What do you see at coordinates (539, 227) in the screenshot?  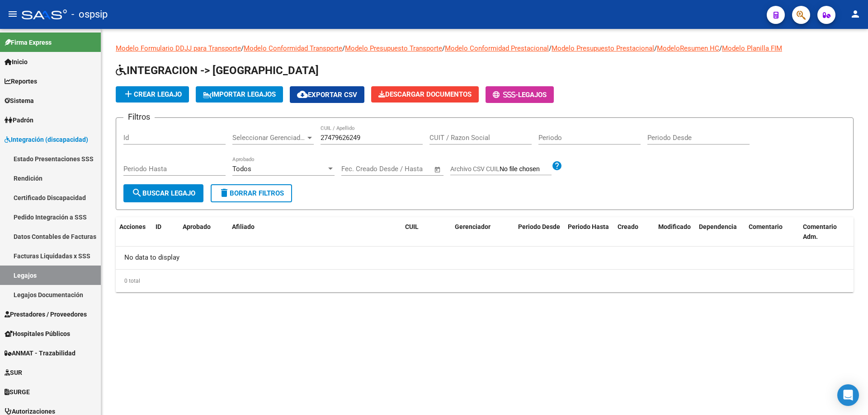 I see `span: Periodo Desde` at bounding box center [539, 227].